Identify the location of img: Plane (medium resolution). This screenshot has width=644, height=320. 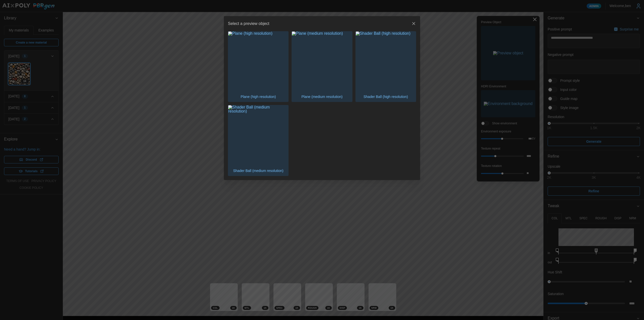
(322, 61).